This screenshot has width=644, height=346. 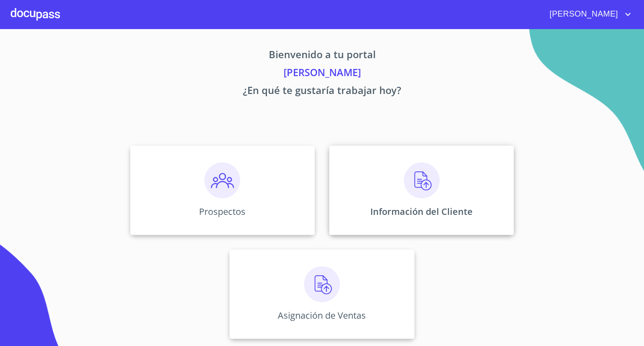 What do you see at coordinates (322, 315) in the screenshot?
I see `p: Asignación de Ventas` at bounding box center [322, 315].